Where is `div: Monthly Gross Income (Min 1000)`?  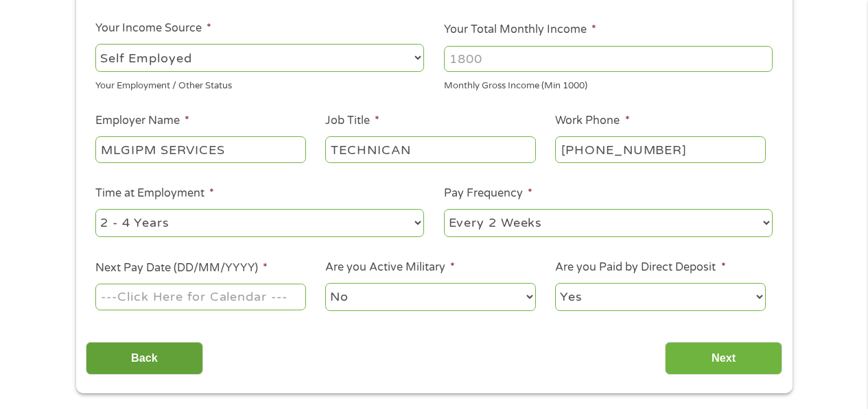
div: Monthly Gross Income (Min 1000) is located at coordinates (608, 84).